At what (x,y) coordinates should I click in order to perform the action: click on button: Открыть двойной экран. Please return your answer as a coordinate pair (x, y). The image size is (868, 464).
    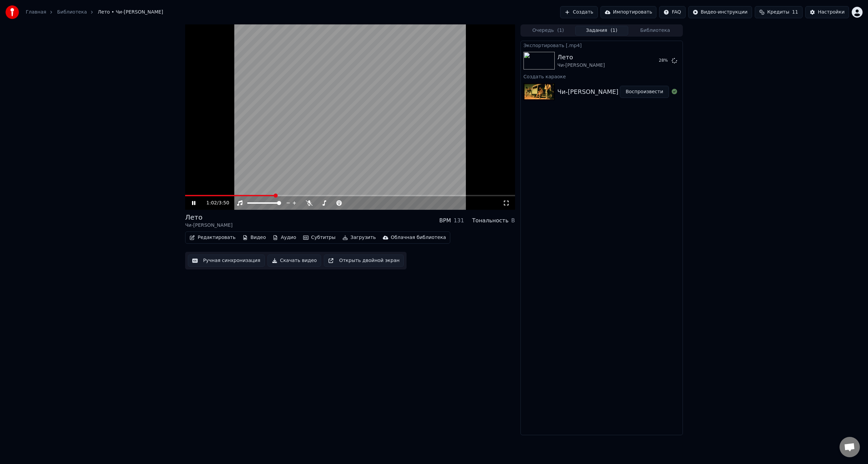
    Looking at the image, I should click on (363, 260).